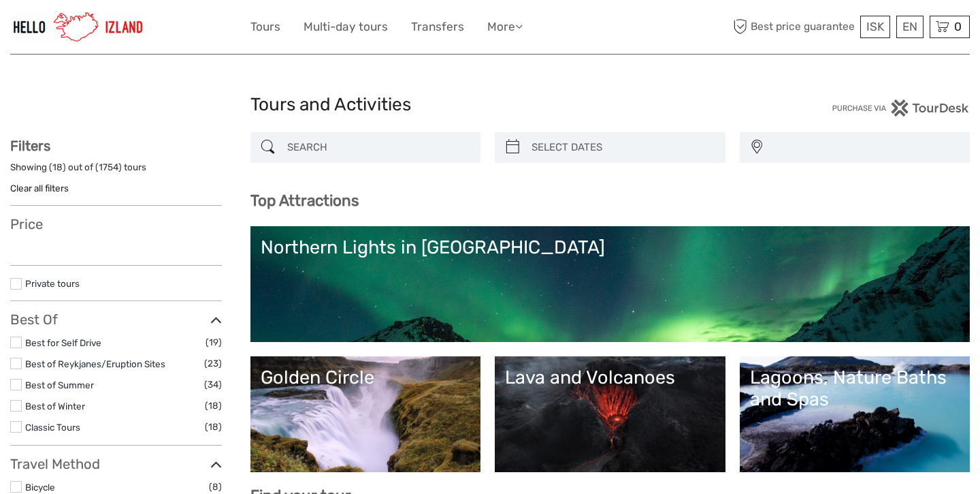 The image size is (980, 494). I want to click on div: Golden Circle, so click(366, 377).